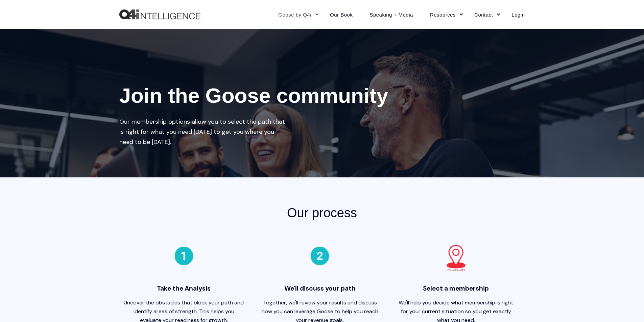 The image size is (644, 322). Describe the element at coordinates (160, 14) in the screenshot. I see `img: Q4intelligence, LLC logo` at that location.